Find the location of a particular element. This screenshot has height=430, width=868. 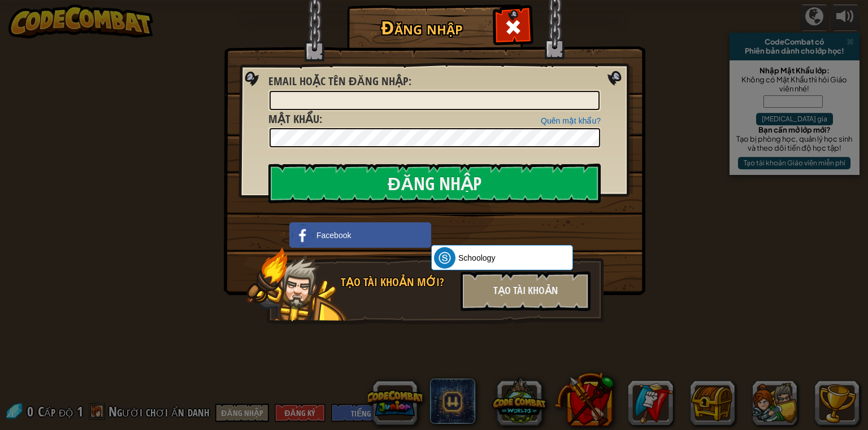

div: Tạo tài khoản is located at coordinates (526, 291).